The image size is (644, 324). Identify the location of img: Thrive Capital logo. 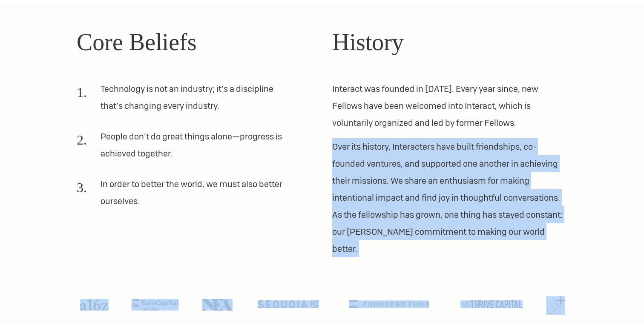
(492, 304).